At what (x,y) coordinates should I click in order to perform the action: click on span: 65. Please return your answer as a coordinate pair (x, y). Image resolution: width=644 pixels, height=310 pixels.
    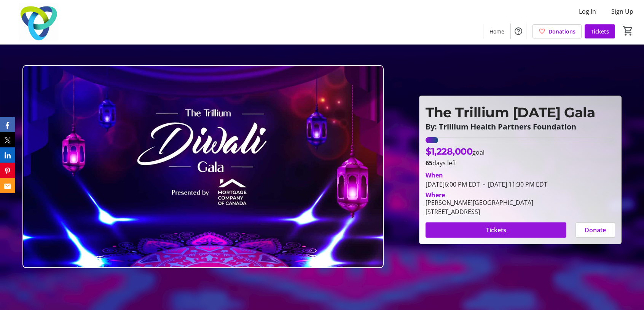
    Looking at the image, I should click on (429, 163).